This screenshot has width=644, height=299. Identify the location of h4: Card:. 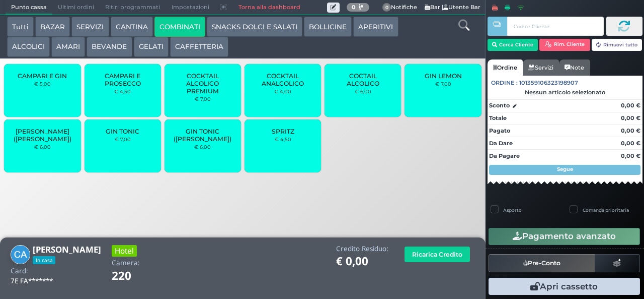
(19, 270).